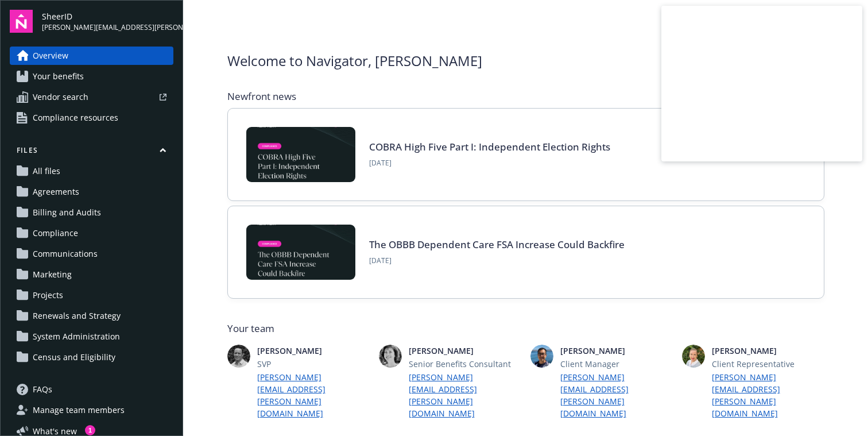 This screenshot has width=868, height=436. What do you see at coordinates (91, 97) in the screenshot?
I see `a: Vendor search` at bounding box center [91, 97].